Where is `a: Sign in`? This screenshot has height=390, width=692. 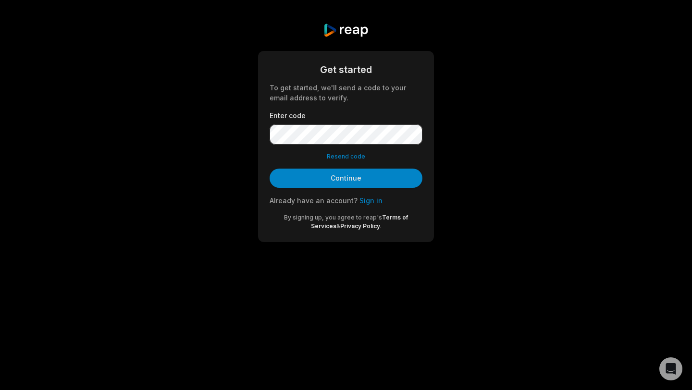
a: Sign in is located at coordinates (371, 200).